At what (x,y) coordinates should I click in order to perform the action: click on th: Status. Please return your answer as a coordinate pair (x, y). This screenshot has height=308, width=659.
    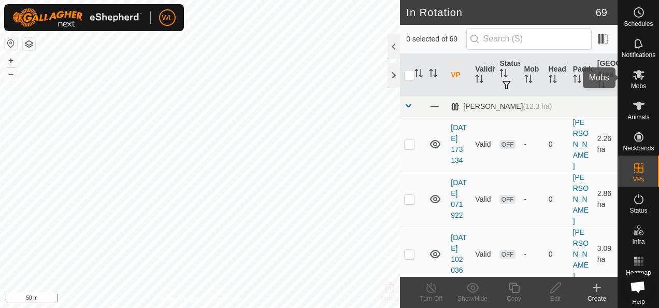
    Looking at the image, I should click on (507, 75).